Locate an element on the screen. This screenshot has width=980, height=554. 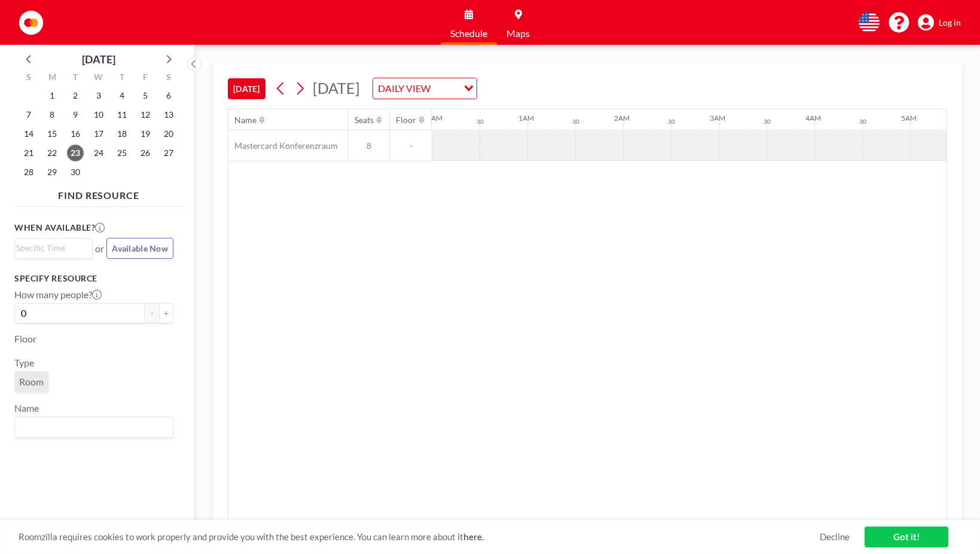
label: Type is located at coordinates (24, 363).